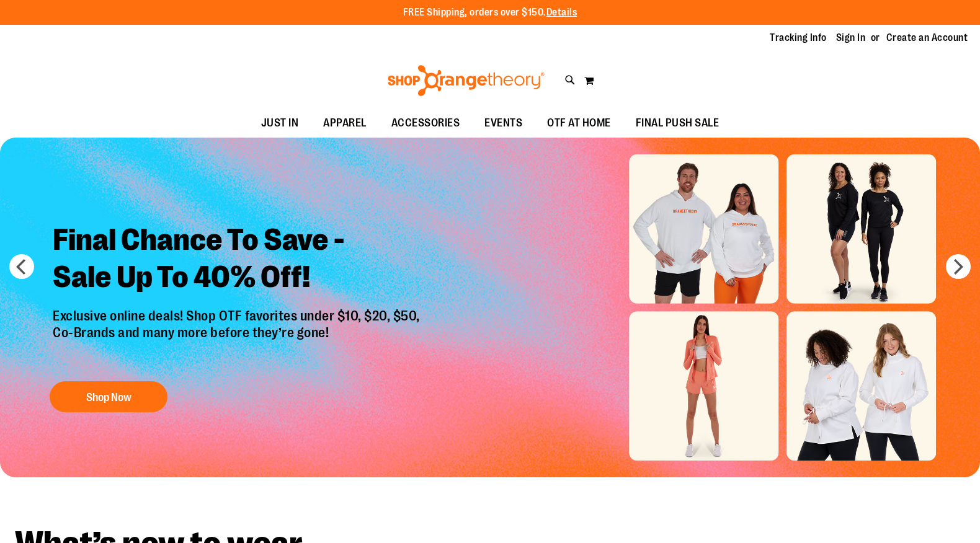 The width and height of the screenshot is (980, 543). Describe the element at coordinates (958, 266) in the screenshot. I see `button: next` at that location.